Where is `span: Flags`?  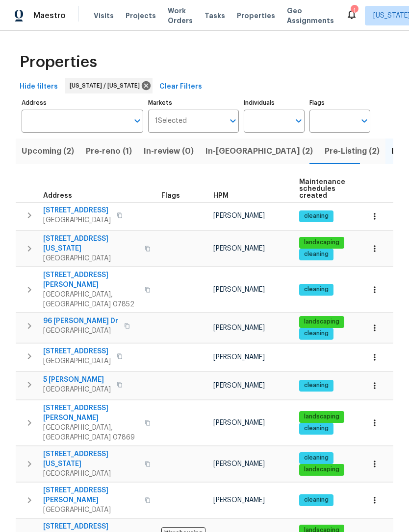
span: Flags is located at coordinates (171, 196).